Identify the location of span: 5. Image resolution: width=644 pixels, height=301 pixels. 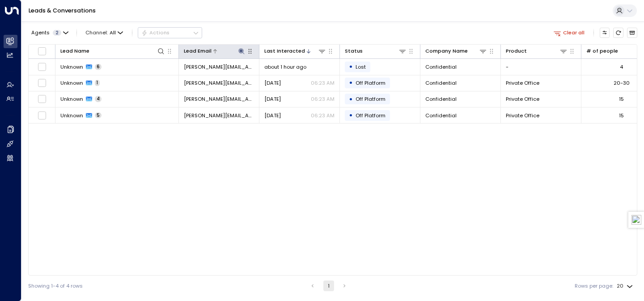
(98, 116).